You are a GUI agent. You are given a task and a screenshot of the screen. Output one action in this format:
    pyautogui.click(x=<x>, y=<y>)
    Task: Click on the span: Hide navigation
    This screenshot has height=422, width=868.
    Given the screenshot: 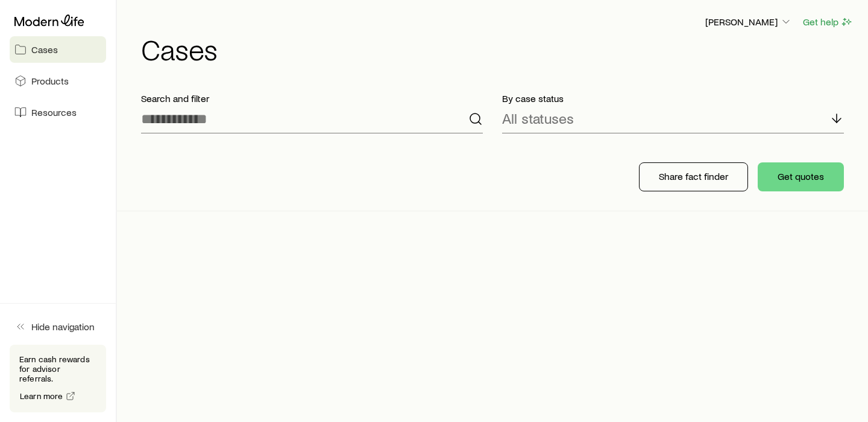 What is the action you would take?
    pyautogui.click(x=63, y=326)
    